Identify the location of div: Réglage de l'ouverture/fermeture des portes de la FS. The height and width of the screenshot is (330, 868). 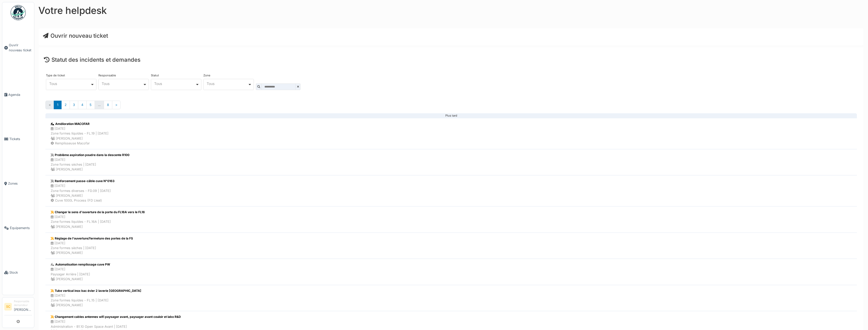
(92, 238).